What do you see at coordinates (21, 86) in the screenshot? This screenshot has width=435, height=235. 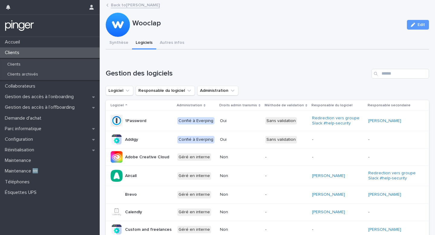 I see `p: Collaborateurs` at bounding box center [21, 86].